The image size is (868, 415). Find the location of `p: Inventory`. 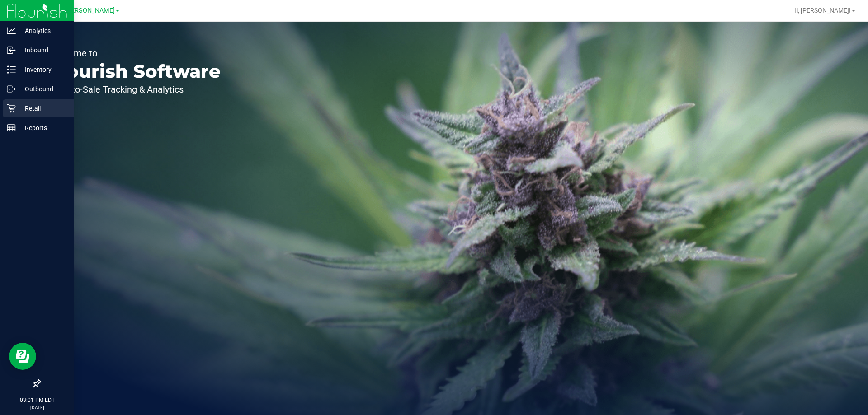

p: Inventory is located at coordinates (43, 70).